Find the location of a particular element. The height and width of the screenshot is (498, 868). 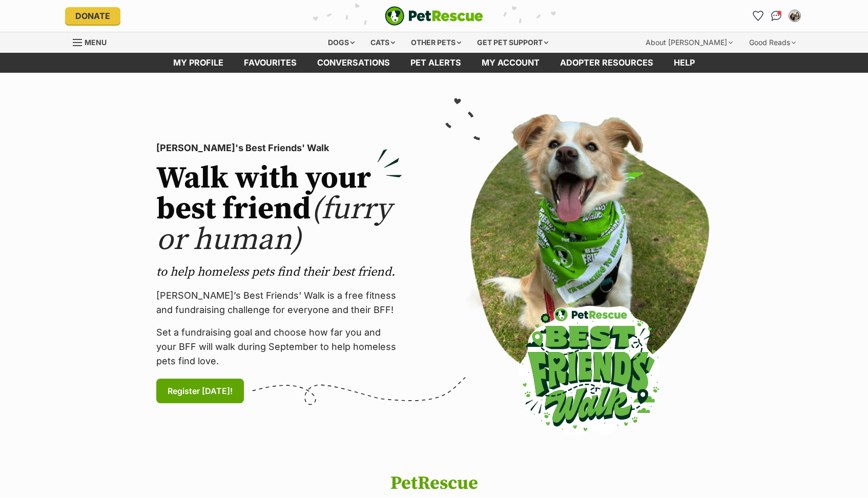

img: Isa profile pic is located at coordinates (795, 16).